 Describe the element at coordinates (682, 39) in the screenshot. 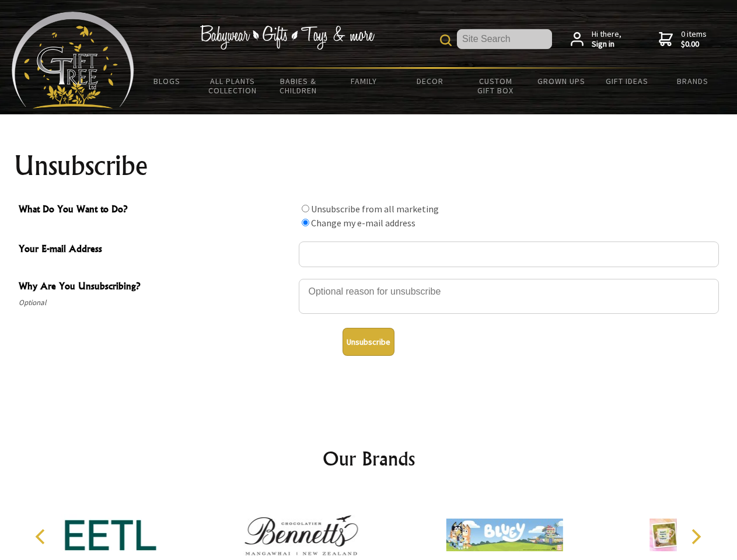

I see `a: 0 items$0.00` at that location.